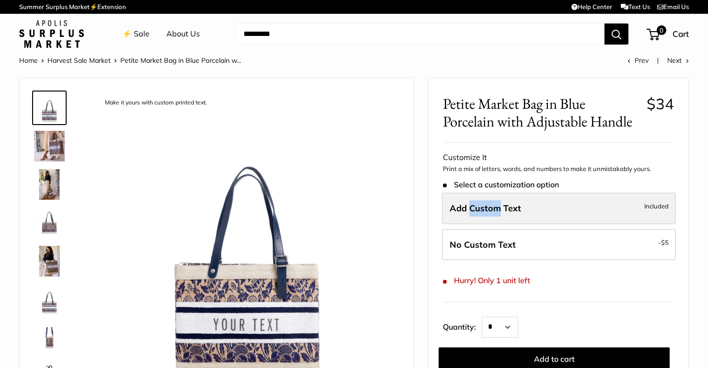 This screenshot has width=708, height=368. I want to click on span: Petite Market Bag in Blue Porcelain with Adjustable Handle, so click(541, 113).